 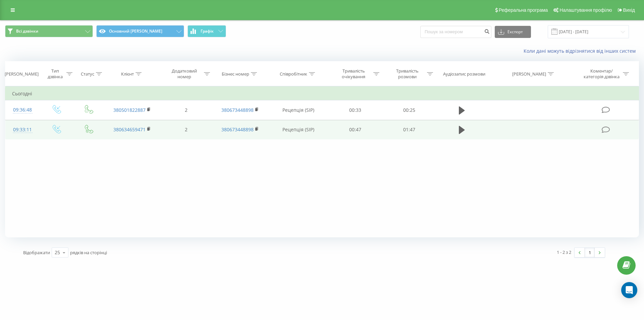 What do you see at coordinates (36, 252) in the screenshot?
I see `span: Відображати` at bounding box center [36, 252].